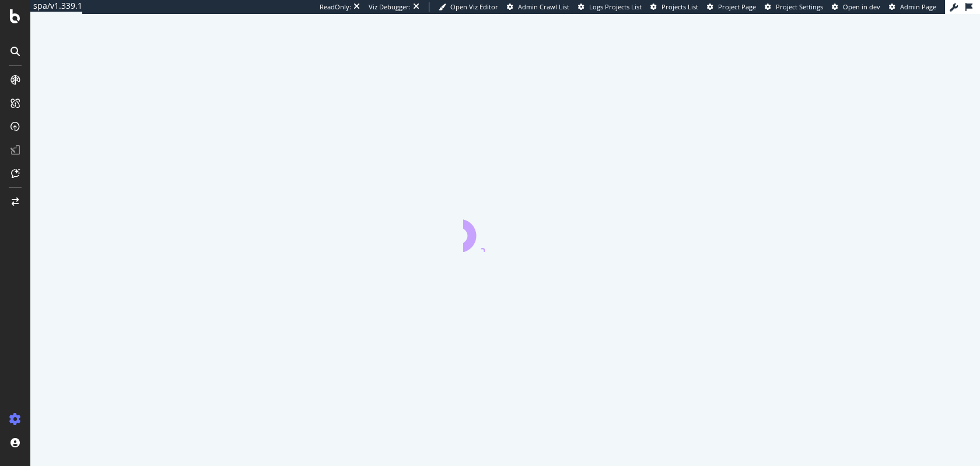 This screenshot has width=980, height=466. I want to click on a: Projects List, so click(675, 7).